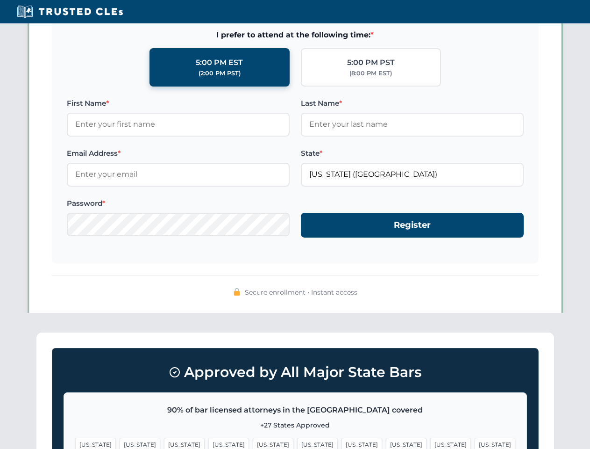 This screenshot has width=590, height=449. What do you see at coordinates (371, 63) in the screenshot?
I see `div: 5:00 PM PST` at bounding box center [371, 63].